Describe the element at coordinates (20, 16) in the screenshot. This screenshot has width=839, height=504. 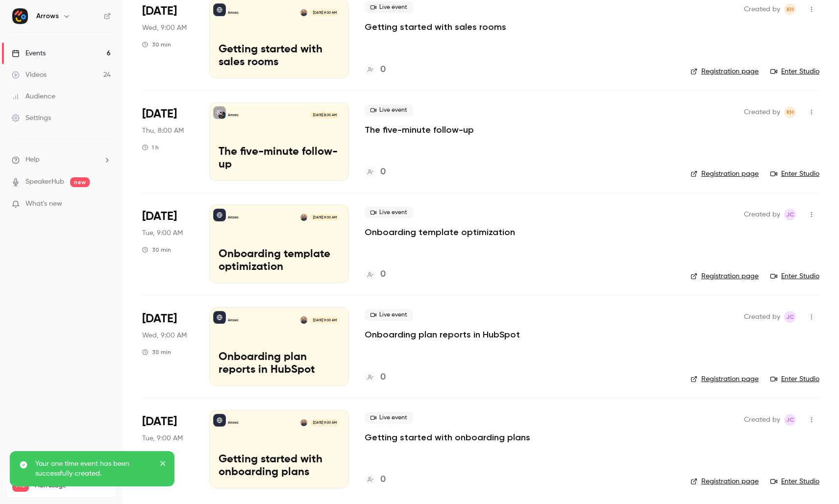
I see `img: Arrows` at that location.